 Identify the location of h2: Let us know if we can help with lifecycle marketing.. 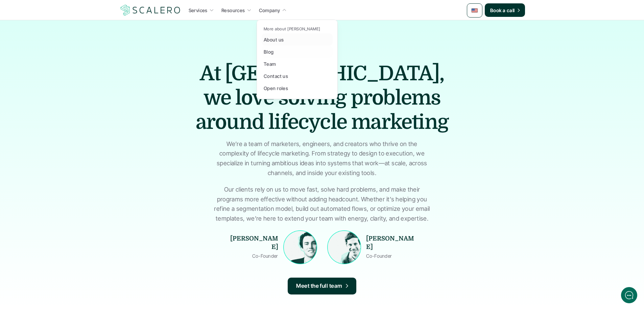
(67, 61).